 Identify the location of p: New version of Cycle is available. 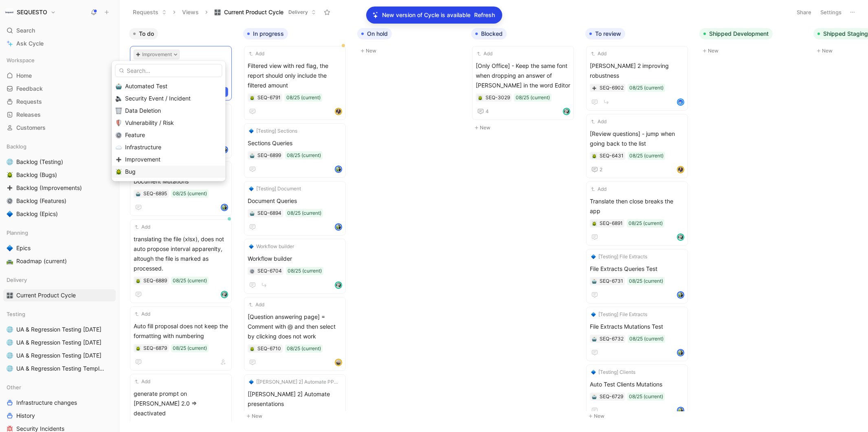
(426, 15).